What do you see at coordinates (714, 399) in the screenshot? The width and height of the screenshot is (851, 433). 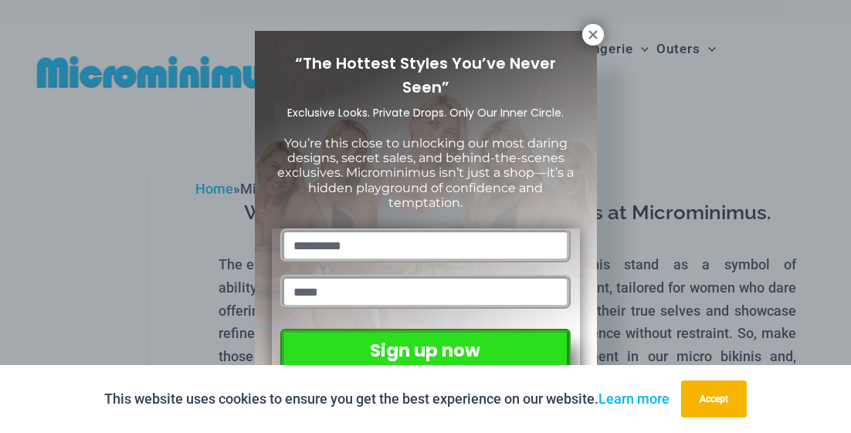 I see `button: Accept` at bounding box center [714, 399].